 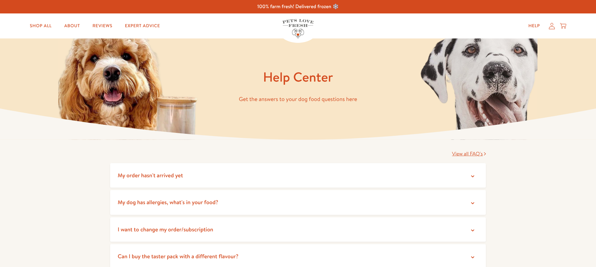 I want to click on h1: Help Center, so click(x=298, y=77).